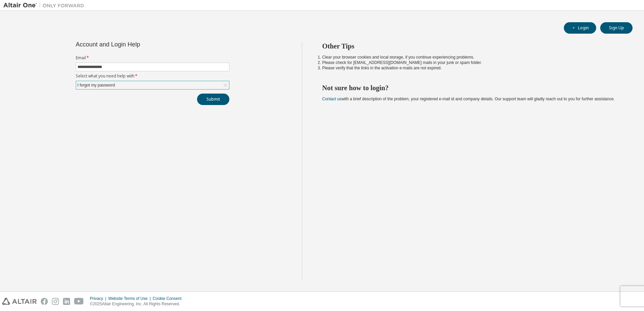  What do you see at coordinates (472, 46) in the screenshot?
I see `h2: Other Tips` at bounding box center [472, 46].